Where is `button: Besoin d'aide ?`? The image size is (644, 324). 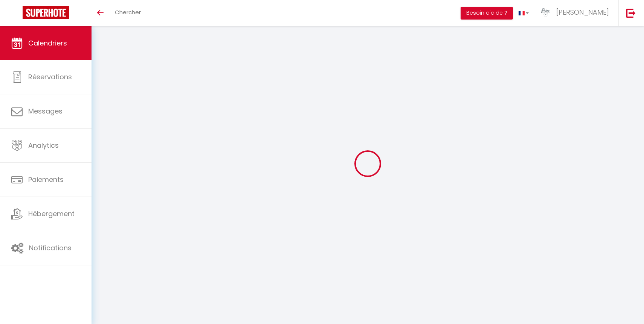 button: Besoin d'aide ? is located at coordinates (486, 14).